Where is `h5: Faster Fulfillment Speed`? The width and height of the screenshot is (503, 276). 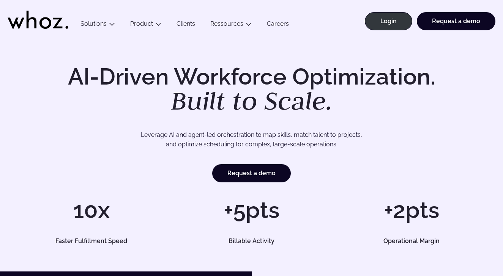 h5: Faster Fulfillment Speed is located at coordinates (91, 241).